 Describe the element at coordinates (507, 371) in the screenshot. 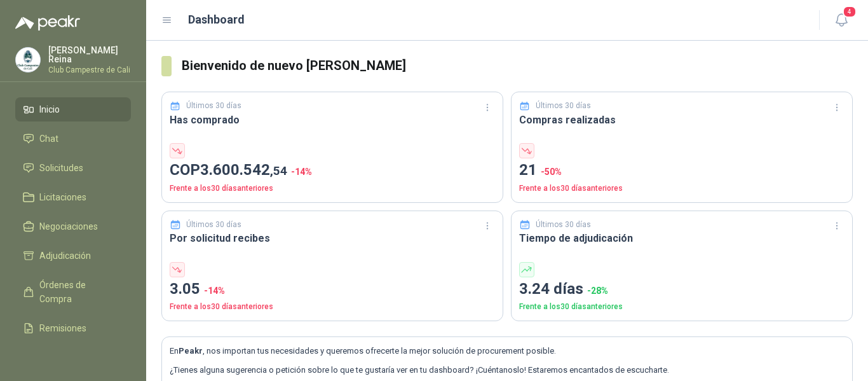

I see `p: ¿Tienes alguna sugerencia o petición sobre lo que te gustaría ver en tu dashboard? ¡Cuéntanoslo! ...` at that location.